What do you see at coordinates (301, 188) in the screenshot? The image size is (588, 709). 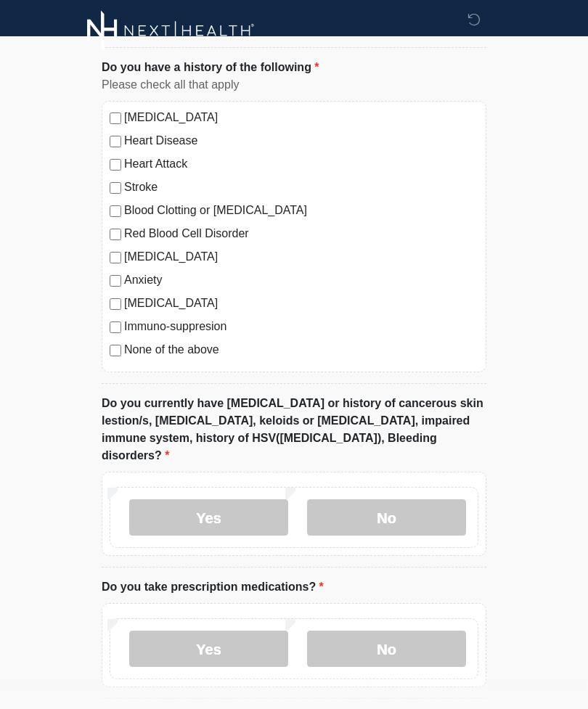 I see `label: Stroke` at bounding box center [301, 188].